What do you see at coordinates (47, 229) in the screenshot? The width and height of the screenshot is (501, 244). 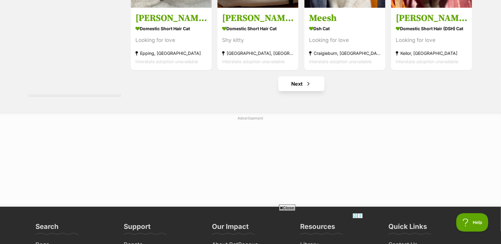 I see `h3: Search` at bounding box center [47, 229].